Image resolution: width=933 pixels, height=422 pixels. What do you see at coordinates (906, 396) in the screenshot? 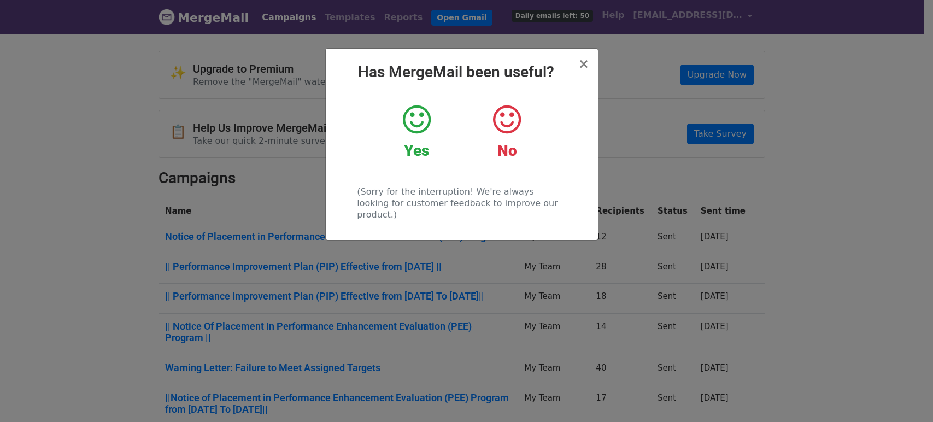
I see `div: Chat Widget` at bounding box center [906, 396].